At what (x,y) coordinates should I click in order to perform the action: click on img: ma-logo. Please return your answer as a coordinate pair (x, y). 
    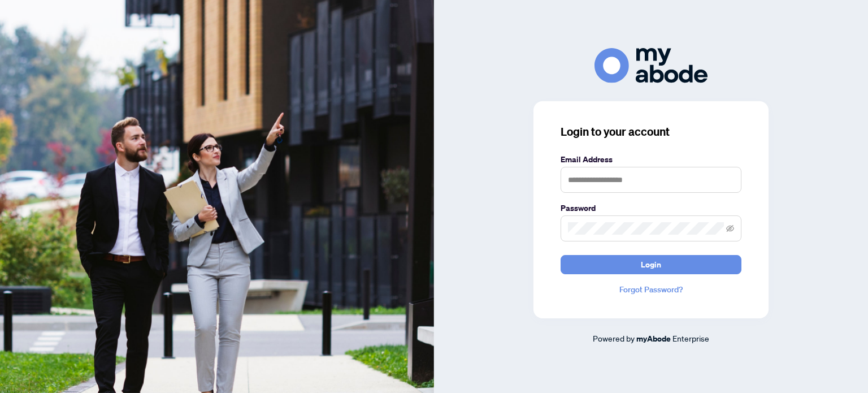
    Looking at the image, I should click on (651, 65).